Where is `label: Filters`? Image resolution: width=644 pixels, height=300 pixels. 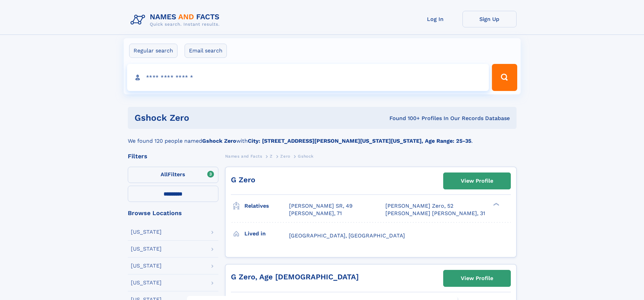 label: Filters is located at coordinates (173, 175).